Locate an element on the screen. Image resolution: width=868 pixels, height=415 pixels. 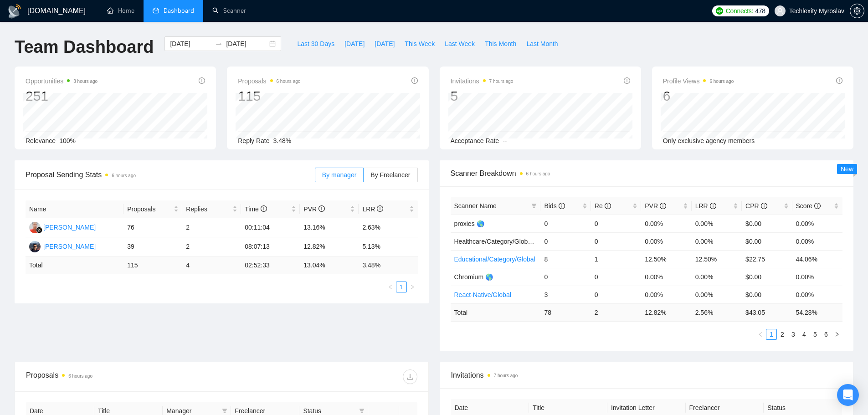
img: logo is located at coordinates (14, 12).